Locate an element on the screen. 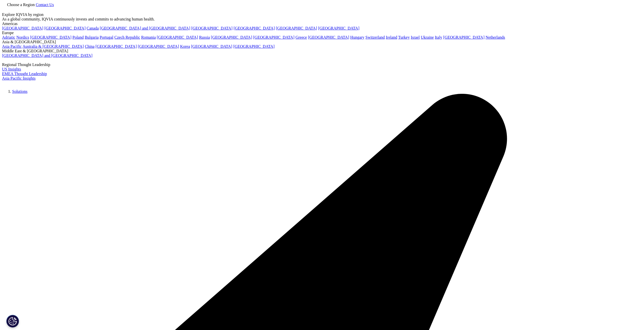  button: Cookie Settings is located at coordinates (12, 321).